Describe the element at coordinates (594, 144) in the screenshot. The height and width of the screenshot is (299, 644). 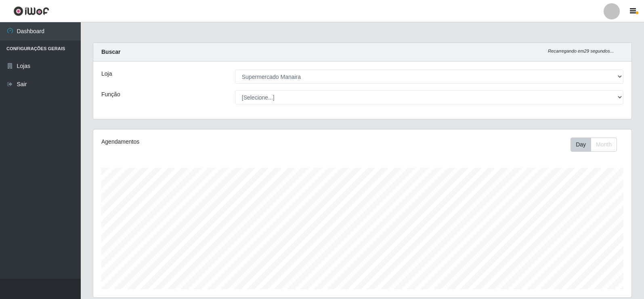
I see `div: First group` at that location.